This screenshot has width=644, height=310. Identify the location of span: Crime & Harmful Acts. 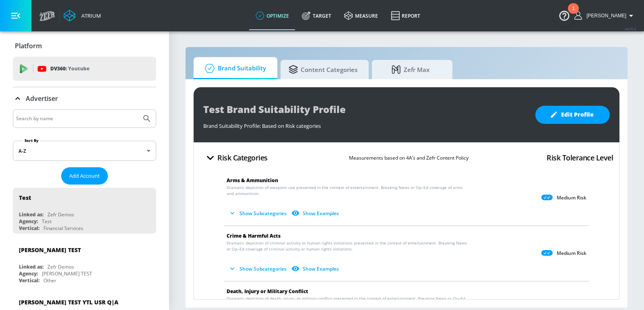
(254, 235).